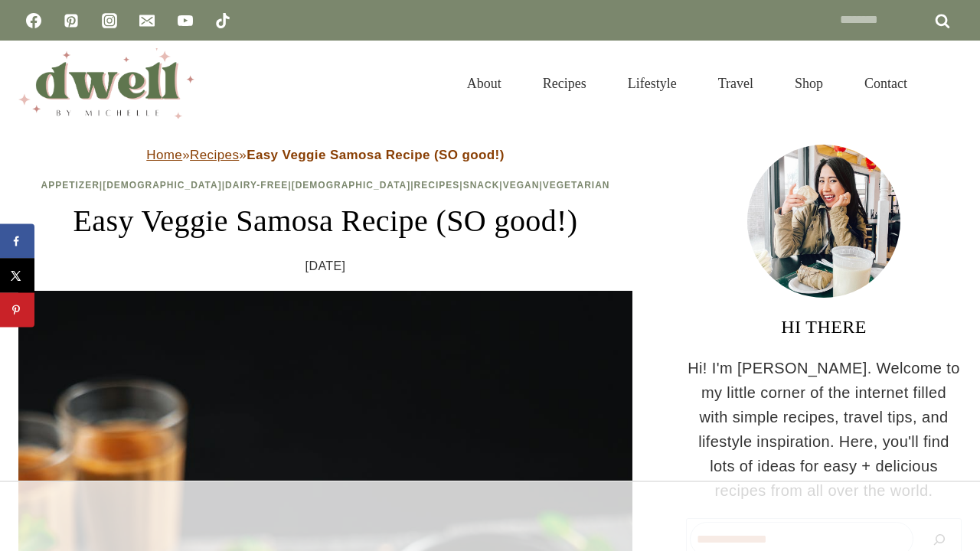  Describe the element at coordinates (109, 21) in the screenshot. I see `a: Instagram` at that location.